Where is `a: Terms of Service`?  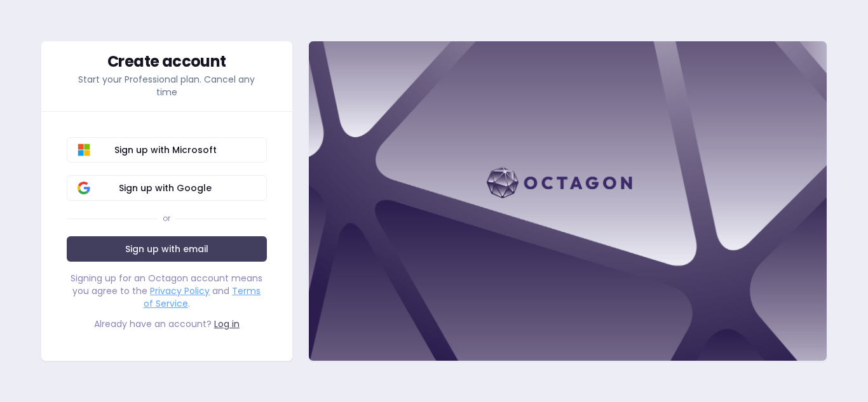 a: Terms of Service is located at coordinates (202, 297).